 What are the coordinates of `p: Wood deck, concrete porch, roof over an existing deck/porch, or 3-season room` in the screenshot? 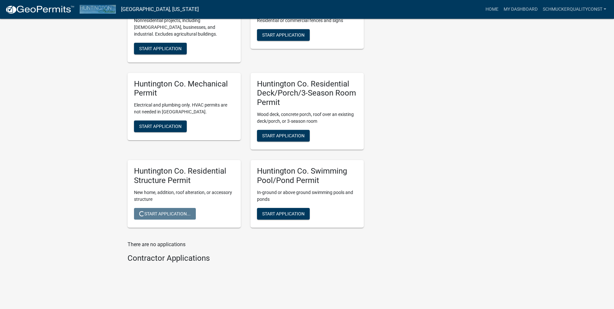 It's located at (307, 118).